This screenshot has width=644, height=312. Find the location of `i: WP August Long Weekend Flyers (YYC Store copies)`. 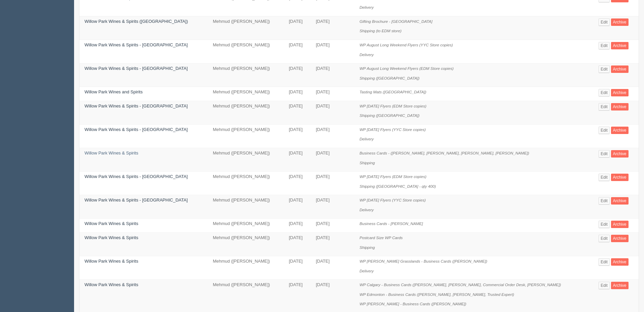

i: WP August Long Weekend Flyers (YYC Store copies) is located at coordinates (406, 45).